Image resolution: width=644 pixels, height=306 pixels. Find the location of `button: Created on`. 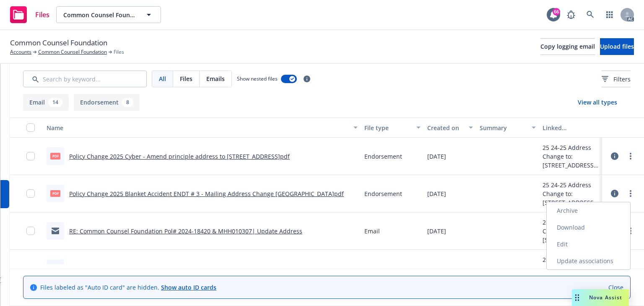

button: Created on is located at coordinates (450, 127).